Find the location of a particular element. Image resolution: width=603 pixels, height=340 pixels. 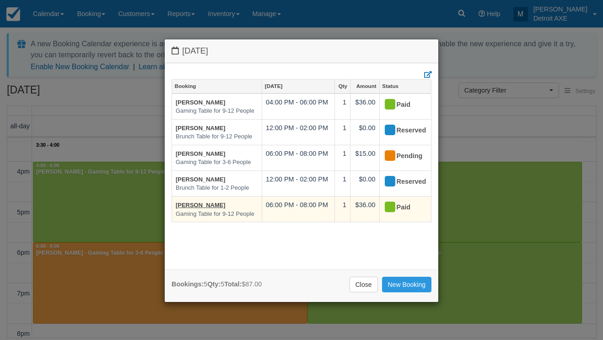

div: Pending is located at coordinates (401, 156).